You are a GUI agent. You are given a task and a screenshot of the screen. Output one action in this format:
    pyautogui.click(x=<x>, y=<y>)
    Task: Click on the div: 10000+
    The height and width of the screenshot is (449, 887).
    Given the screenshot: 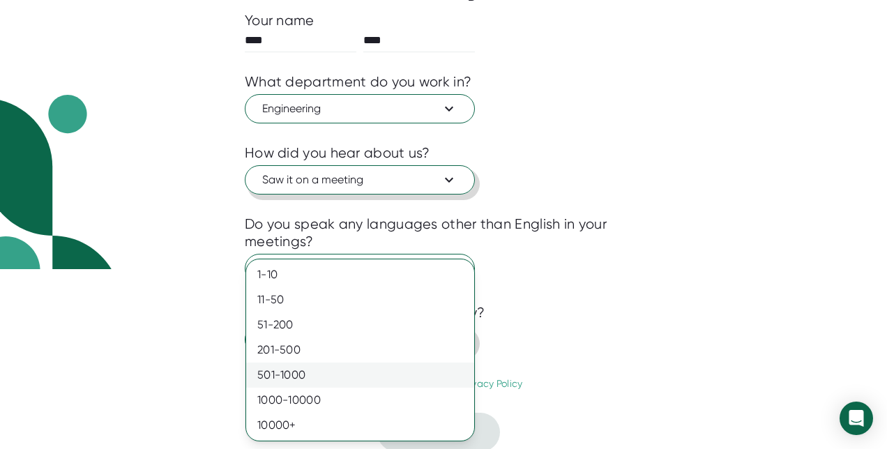 What is the action you would take?
    pyautogui.click(x=360, y=425)
    